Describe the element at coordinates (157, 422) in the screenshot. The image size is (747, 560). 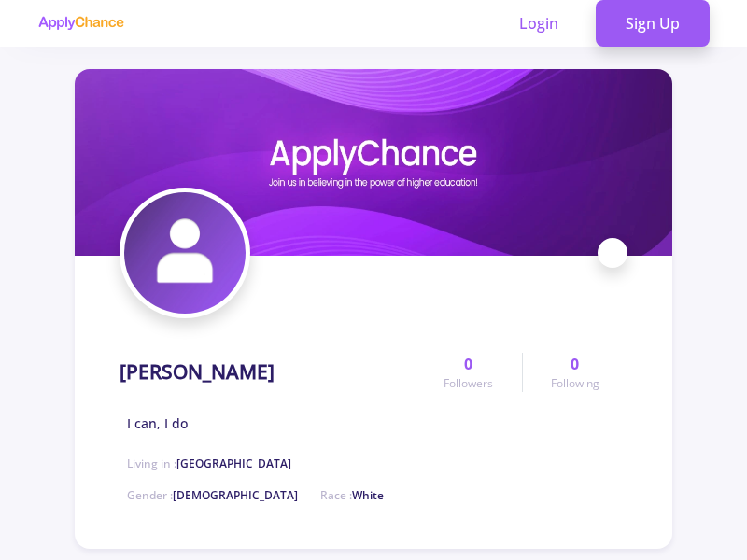
I see `span: I can, I do` at that location.